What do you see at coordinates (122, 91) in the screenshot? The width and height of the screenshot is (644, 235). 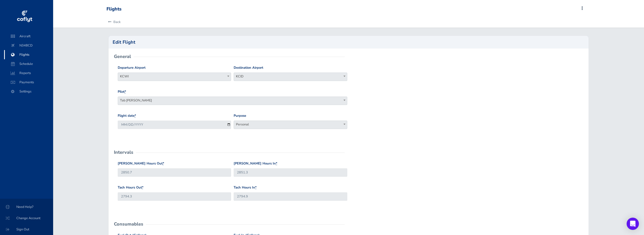 I see `label: Pilot` at bounding box center [122, 91].